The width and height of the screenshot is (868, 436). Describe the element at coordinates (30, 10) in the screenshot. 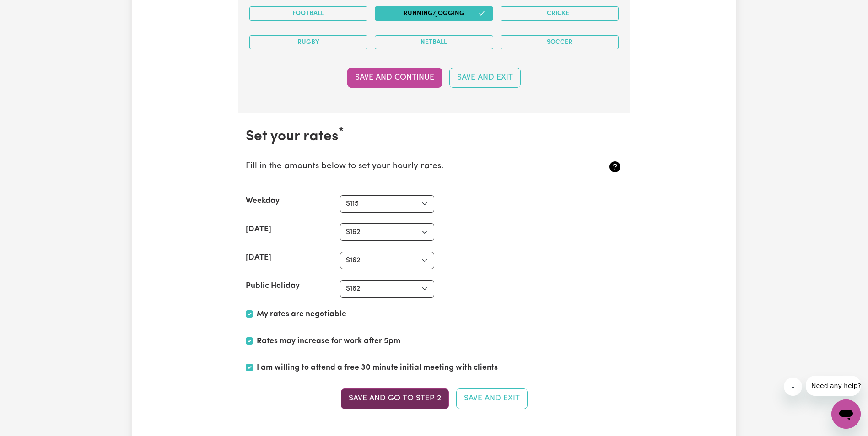

I see `span: Need any help?` at that location.